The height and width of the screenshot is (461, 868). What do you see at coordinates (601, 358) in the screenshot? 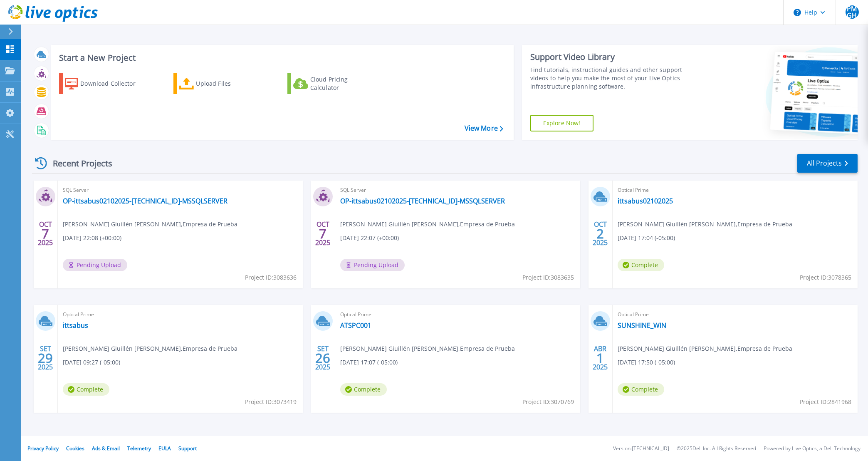
I see `div: ABR 2025` at bounding box center [601, 358].